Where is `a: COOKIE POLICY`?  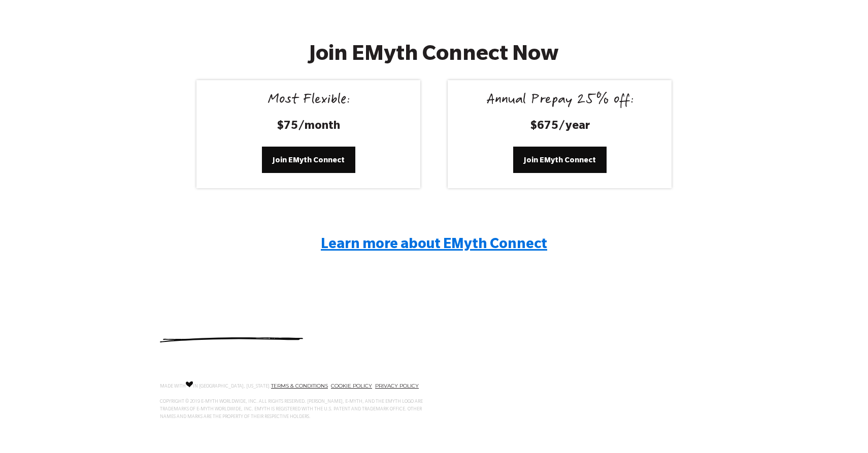
a: COOKIE POLICY is located at coordinates (351, 385).